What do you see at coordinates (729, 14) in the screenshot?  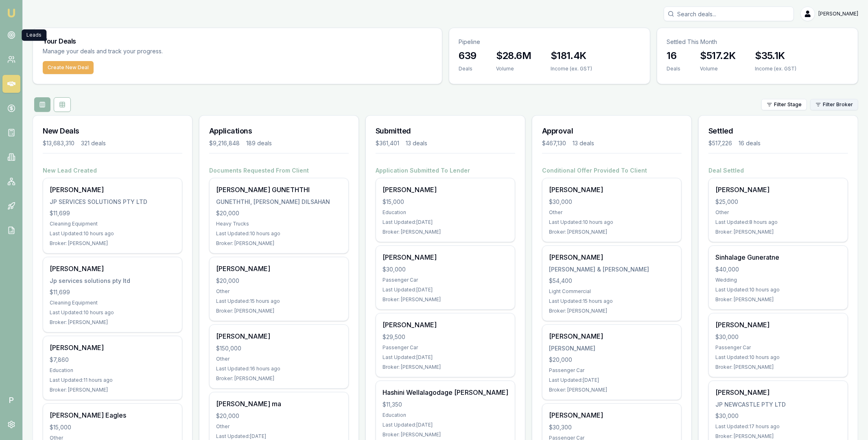 I see `input: Search deals` at bounding box center [729, 14].